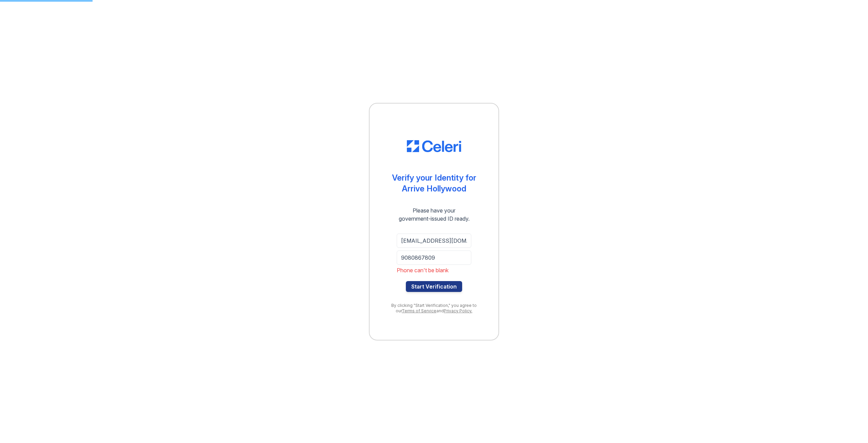 This screenshot has height=443, width=868. What do you see at coordinates (434, 240) in the screenshot?
I see `input: Email` at bounding box center [434, 240].